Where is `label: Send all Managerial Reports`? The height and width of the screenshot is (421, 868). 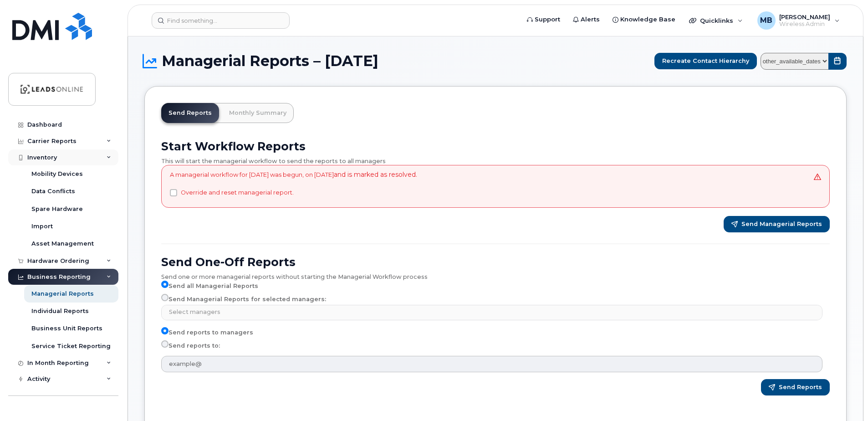
label: Send all Managerial Reports is located at coordinates (209, 286).